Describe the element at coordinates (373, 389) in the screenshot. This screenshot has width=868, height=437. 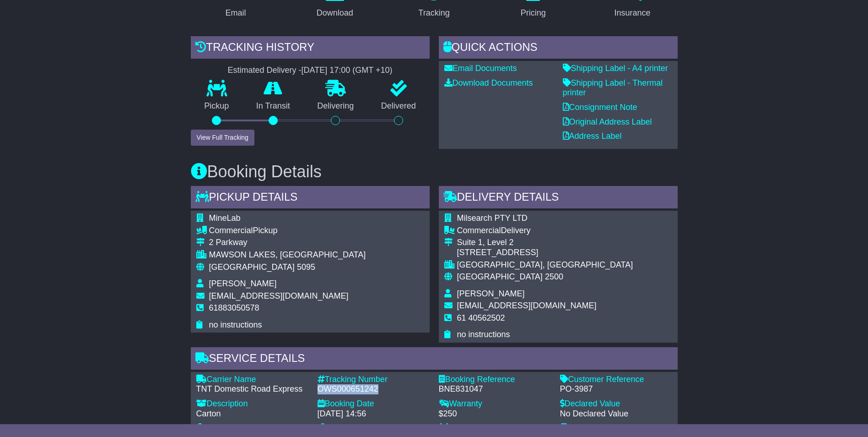
I see `div: OWS000651242` at that location.